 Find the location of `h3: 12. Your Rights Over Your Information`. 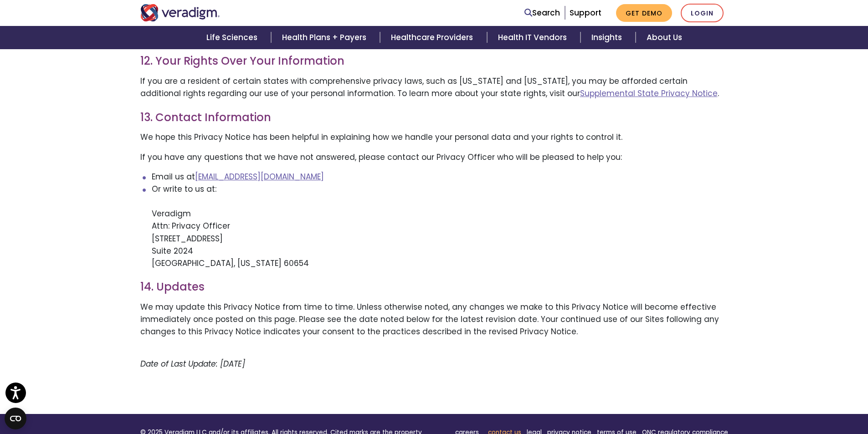

h3: 12. Your Rights Over Your Information is located at coordinates (434, 61).